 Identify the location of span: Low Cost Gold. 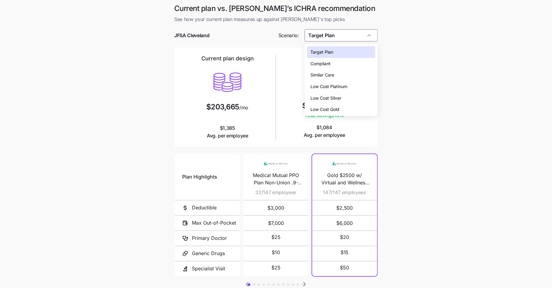
(325, 109).